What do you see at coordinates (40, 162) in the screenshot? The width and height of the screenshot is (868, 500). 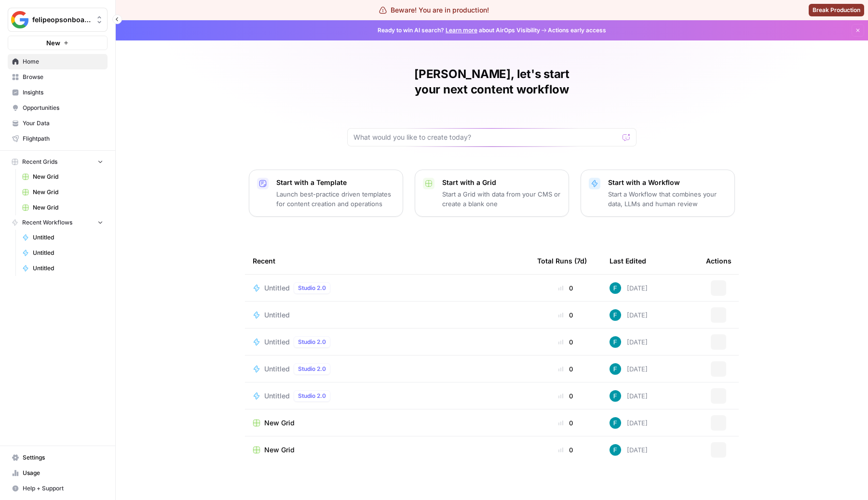 I see `span: Recent Grids` at bounding box center [40, 162].